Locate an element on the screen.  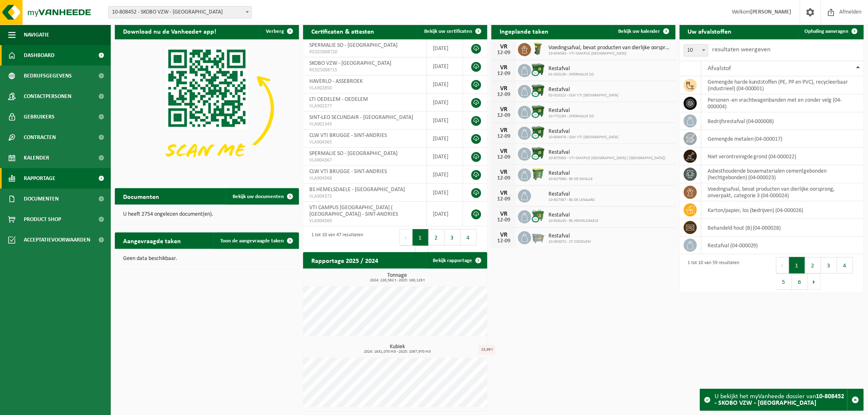
div: 1 tot 10 van 47 resultaten is located at coordinates (335, 246).